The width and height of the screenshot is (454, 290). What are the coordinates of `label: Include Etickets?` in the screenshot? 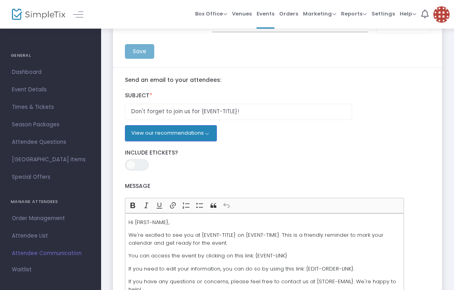 It's located at (278, 153).